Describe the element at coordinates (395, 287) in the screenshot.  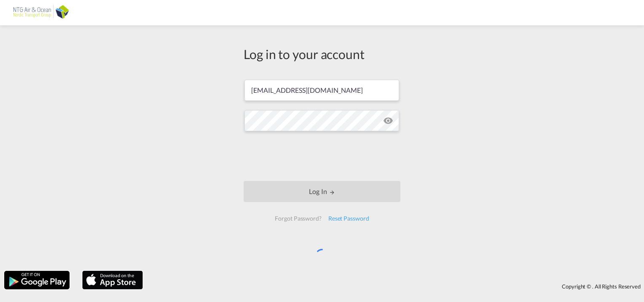
I see `div: Copyright © . All Rights Reserved` at that location.